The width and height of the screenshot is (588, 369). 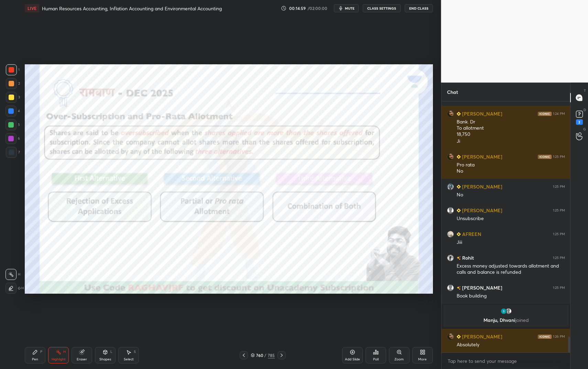 What do you see at coordinates (350, 8) in the screenshot?
I see `span: mute` at bounding box center [350, 8].